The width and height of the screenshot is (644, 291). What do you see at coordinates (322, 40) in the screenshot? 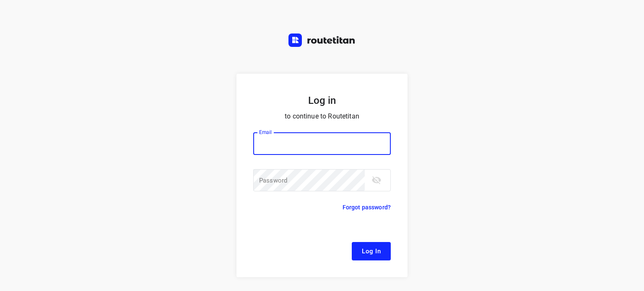
I see `img: Routetitan` at bounding box center [322, 40].